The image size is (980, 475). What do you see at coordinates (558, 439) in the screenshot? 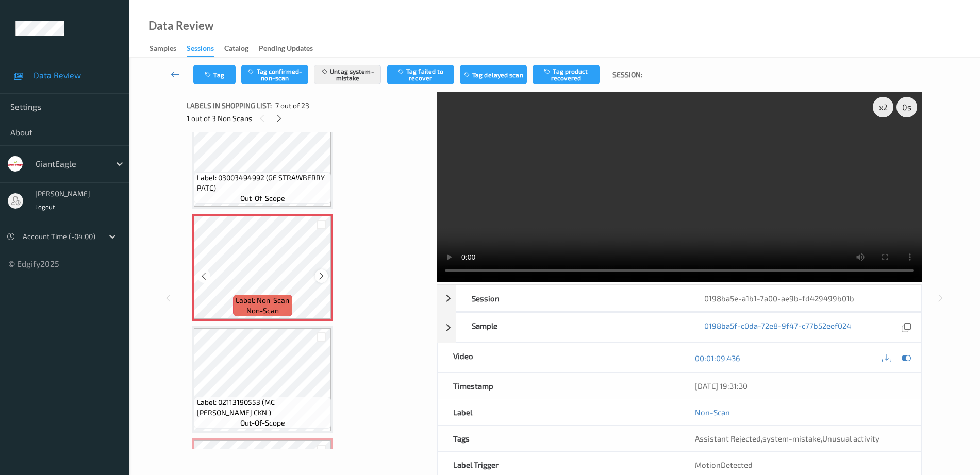
I see `div: Tags` at bounding box center [558, 439].